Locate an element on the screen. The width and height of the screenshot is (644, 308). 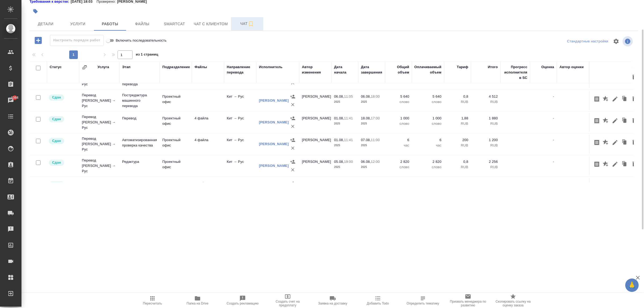
p: 18.08, is located at coordinates (366, 118).